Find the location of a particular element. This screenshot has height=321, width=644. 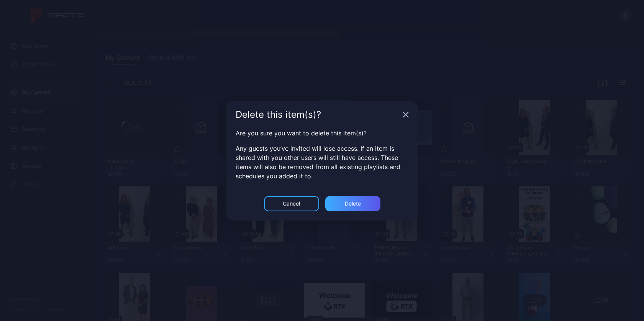

button: Cancel is located at coordinates (291, 204).